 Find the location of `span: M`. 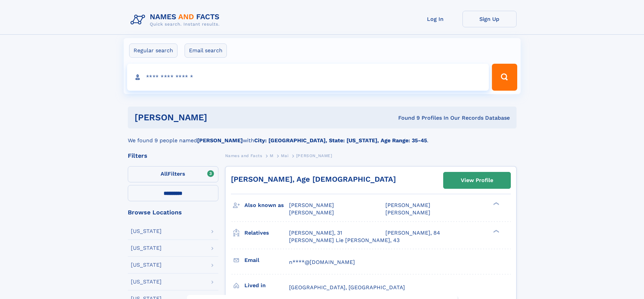

span: M is located at coordinates (272, 156).